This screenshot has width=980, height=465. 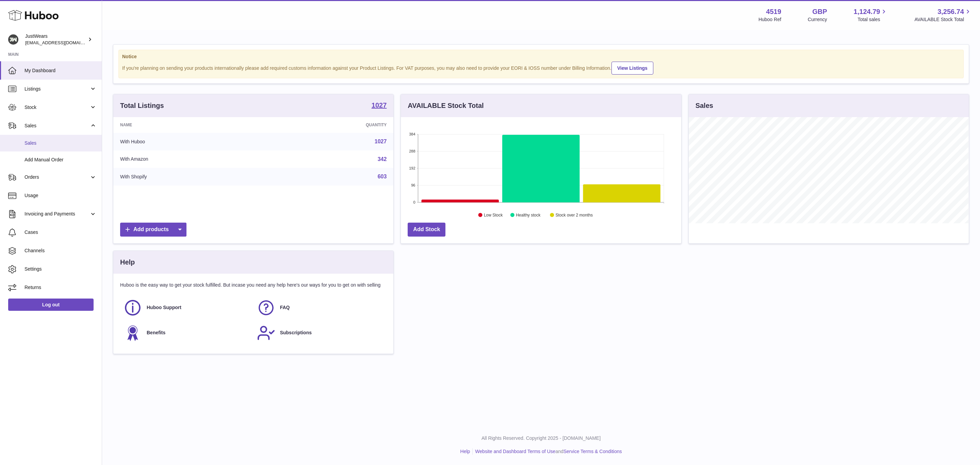 What do you see at coordinates (867, 11) in the screenshot?
I see `span: 1,124.79` at bounding box center [867, 11].